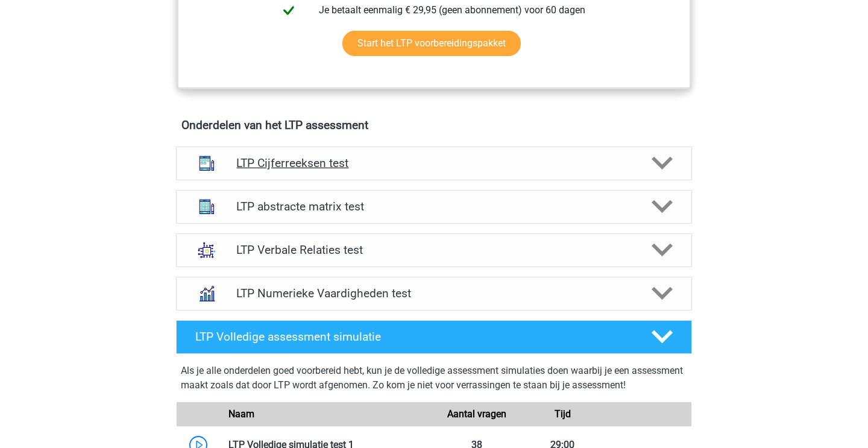 The height and width of the screenshot is (448, 868). What do you see at coordinates (434, 293) in the screenshot?
I see `h4: LTP Numerieke Vaardigheden test` at bounding box center [434, 293].